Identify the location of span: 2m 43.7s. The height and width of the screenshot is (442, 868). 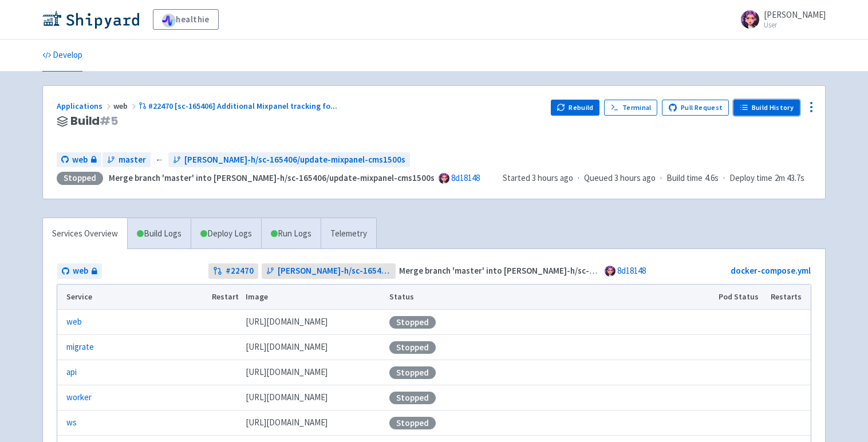
(789, 178).